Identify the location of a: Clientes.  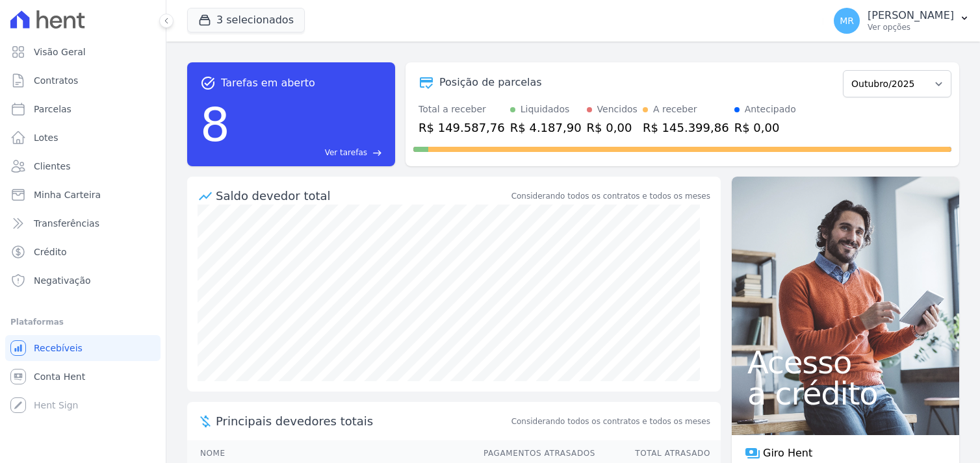
(83, 166).